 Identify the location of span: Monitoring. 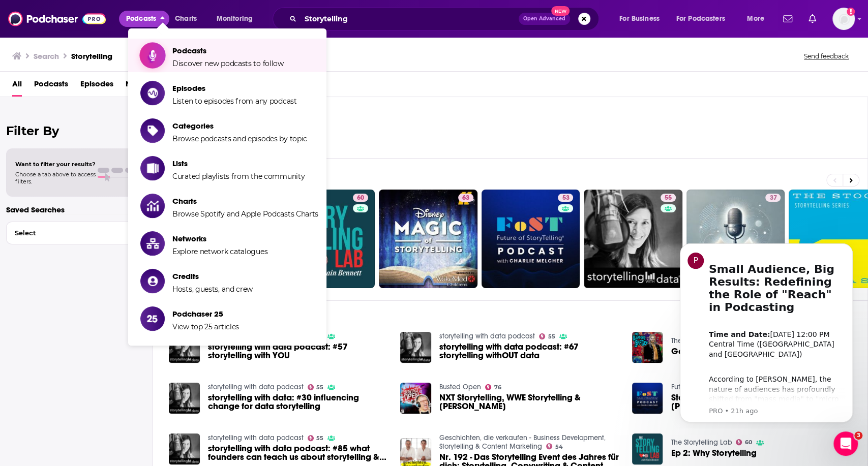
(234, 19).